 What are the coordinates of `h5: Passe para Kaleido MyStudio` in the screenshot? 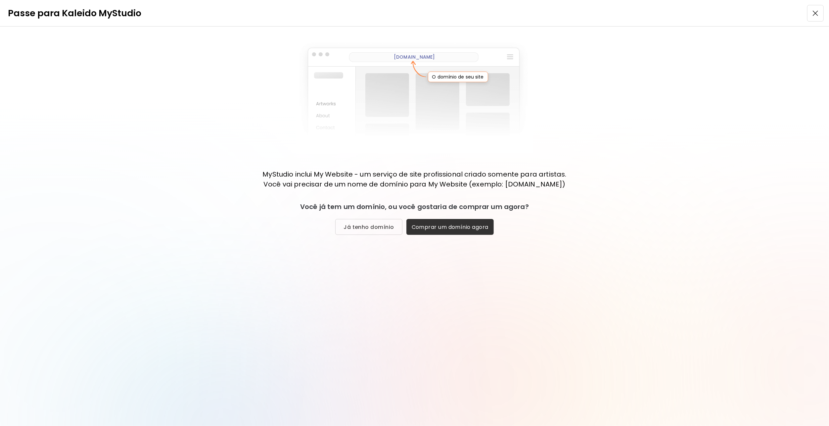 It's located at (74, 13).